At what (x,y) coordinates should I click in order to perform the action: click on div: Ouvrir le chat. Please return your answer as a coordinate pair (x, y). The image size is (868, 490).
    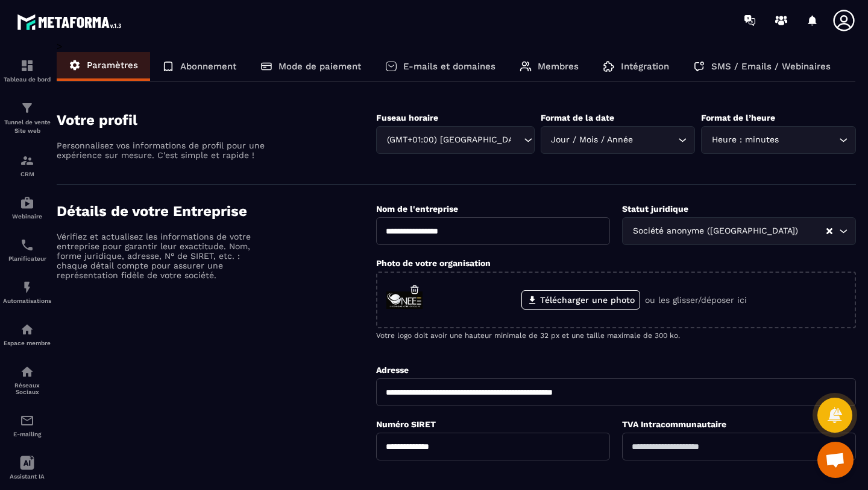
    Looking at the image, I should click on (835, 460).